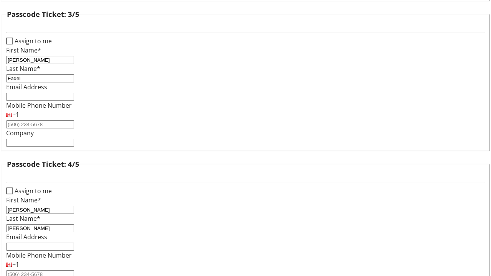  I want to click on label: Company, so click(20, 133).